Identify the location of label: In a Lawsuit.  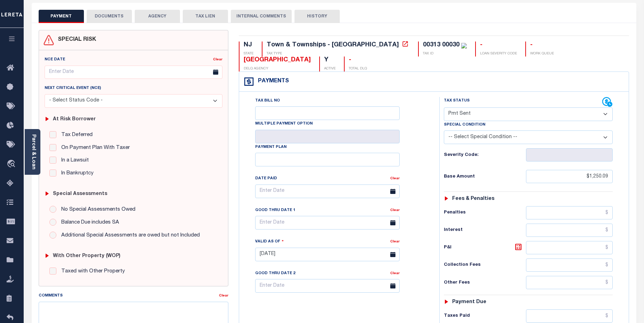
(73, 160).